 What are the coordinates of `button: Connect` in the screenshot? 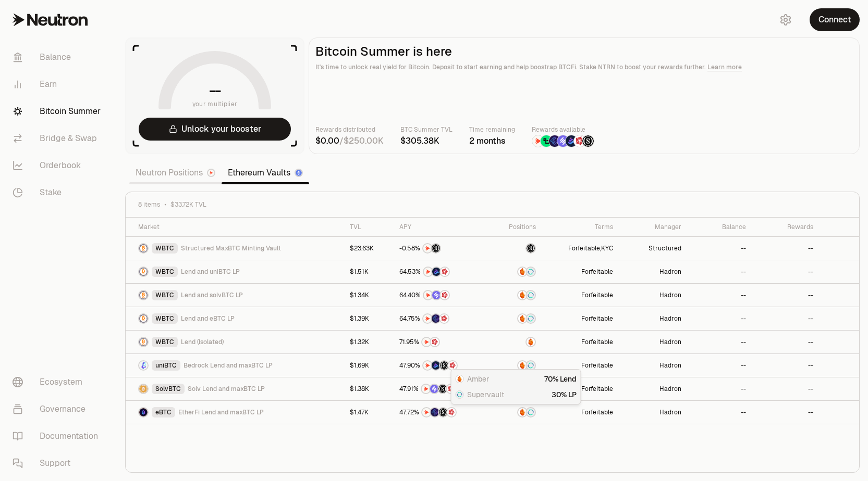 It's located at (834, 20).